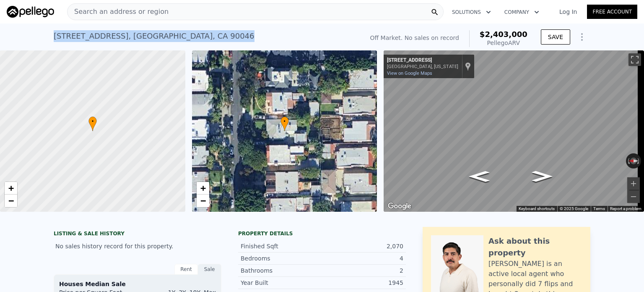 This screenshot has width=644, height=292. What do you see at coordinates (468, 66) in the screenshot?
I see `a: Show location on map` at bounding box center [468, 66].